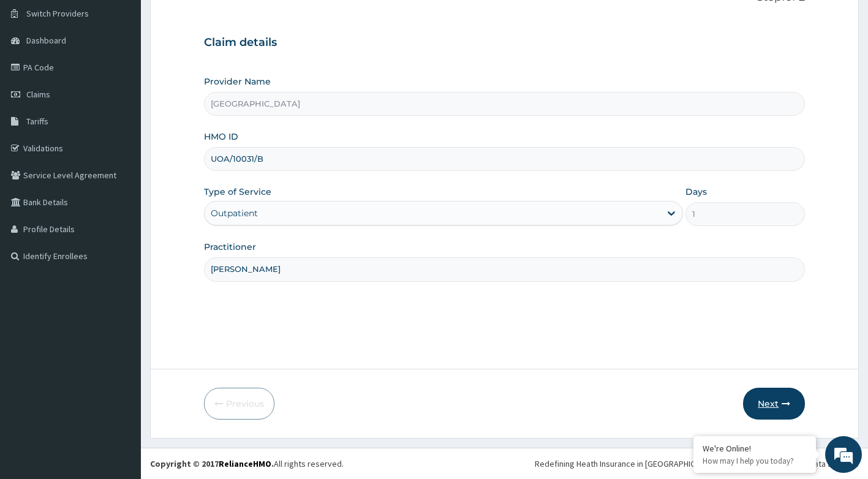 The image size is (868, 479). Describe the element at coordinates (221, 137) in the screenshot. I see `label: HMO ID` at that location.